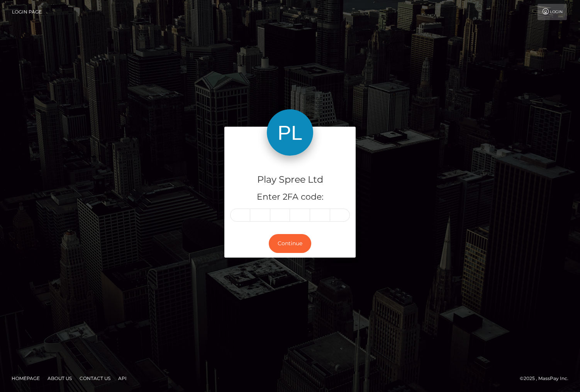 This screenshot has height=392, width=580. I want to click on h5: Enter 2FA code:, so click(290, 197).